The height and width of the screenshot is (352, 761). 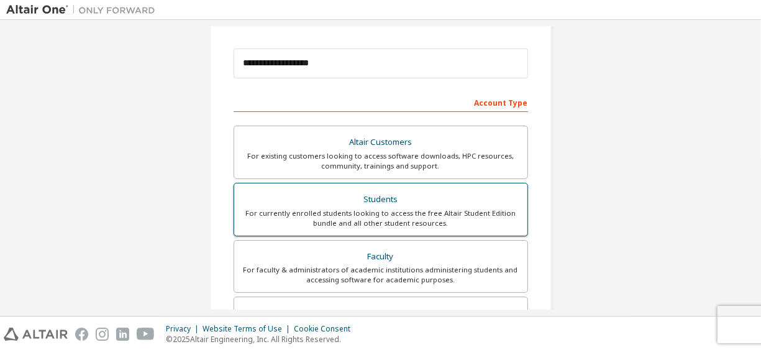 I want to click on div: Website Terms of Use, so click(x=248, y=329).